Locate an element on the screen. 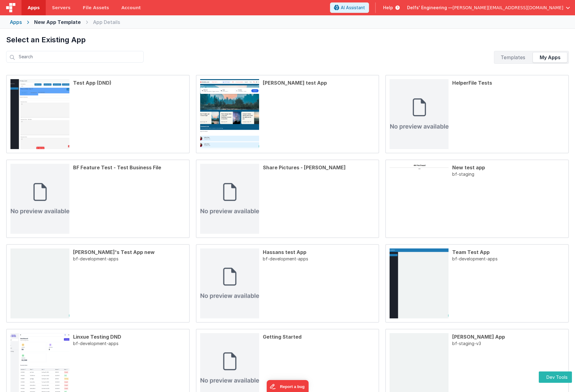  div: BF Feature Test - Test Business File is located at coordinates (129, 167).